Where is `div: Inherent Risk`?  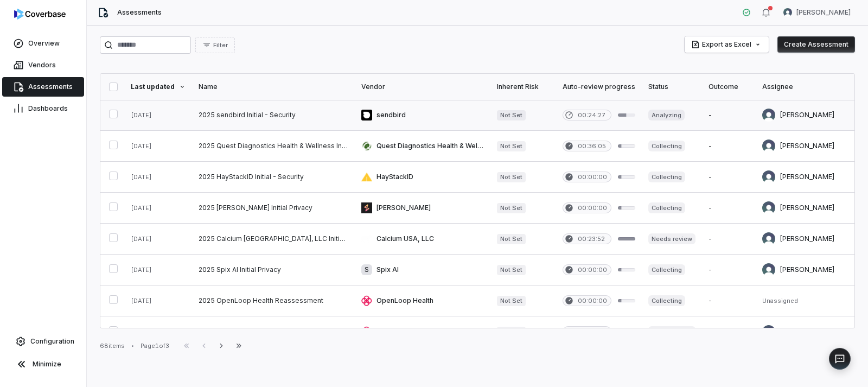
div: Inherent Risk is located at coordinates (523, 86).